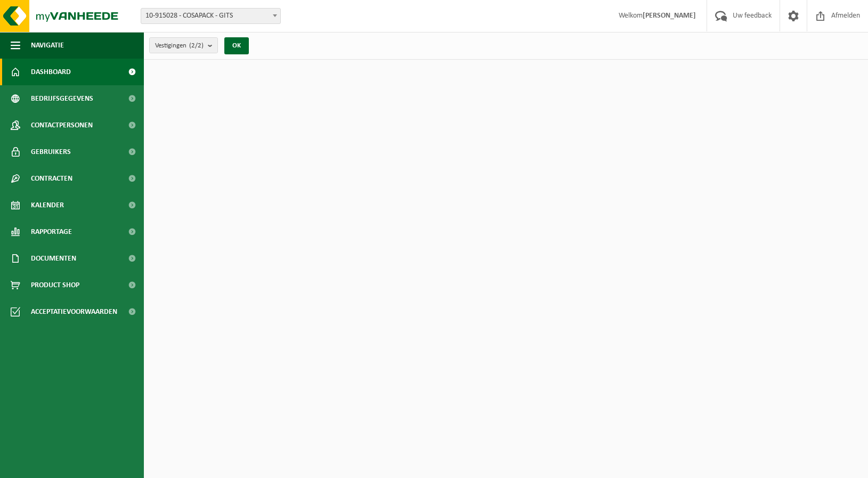 This screenshot has height=478, width=868. What do you see at coordinates (48, 205) in the screenshot?
I see `span: Kalender` at bounding box center [48, 205].